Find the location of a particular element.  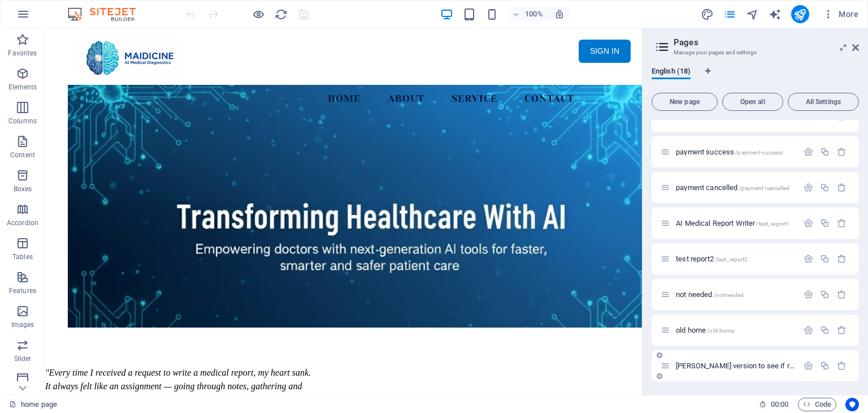

span: /payment-success is located at coordinates (759, 152).